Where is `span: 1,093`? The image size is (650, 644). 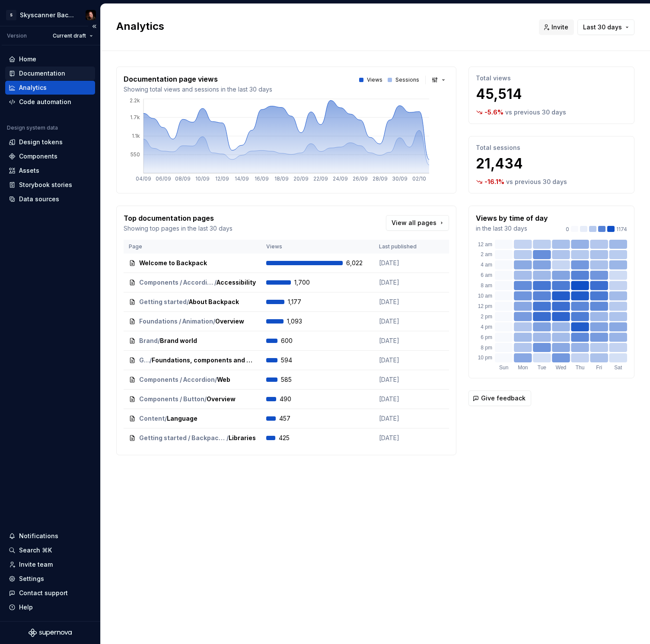 span: 1,093 is located at coordinates (298, 321).